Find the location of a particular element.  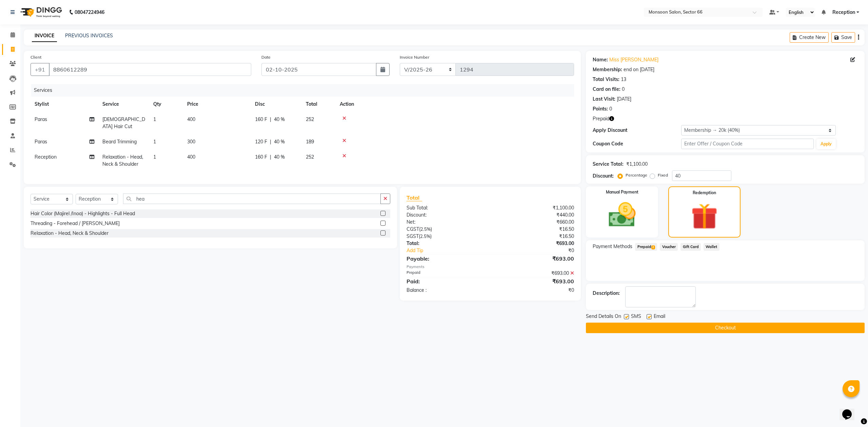

div: Services is located at coordinates (305, 90).